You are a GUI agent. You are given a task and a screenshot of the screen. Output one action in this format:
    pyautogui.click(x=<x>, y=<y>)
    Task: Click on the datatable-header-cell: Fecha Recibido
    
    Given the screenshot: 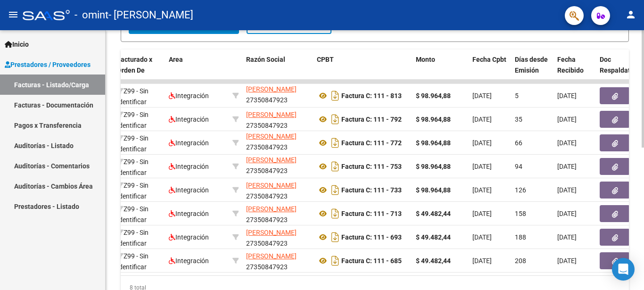 What is the action you would take?
    pyautogui.click(x=575, y=70)
    